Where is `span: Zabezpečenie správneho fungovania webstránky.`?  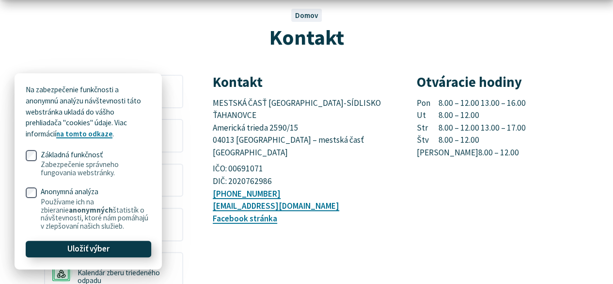 span: Zabezpečenie správneho fungovania webstránky. is located at coordinates (96, 168).